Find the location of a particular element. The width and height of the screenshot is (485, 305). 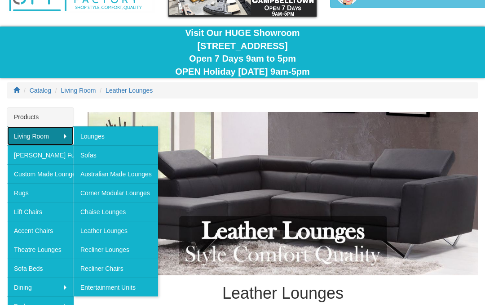

a: Accent Chairs is located at coordinates (40, 230).